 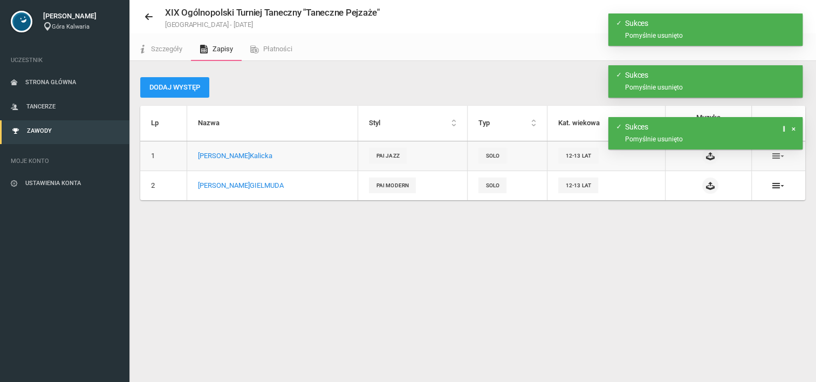 What do you see at coordinates (271, 49) in the screenshot?
I see `a: Płatności` at bounding box center [271, 49].